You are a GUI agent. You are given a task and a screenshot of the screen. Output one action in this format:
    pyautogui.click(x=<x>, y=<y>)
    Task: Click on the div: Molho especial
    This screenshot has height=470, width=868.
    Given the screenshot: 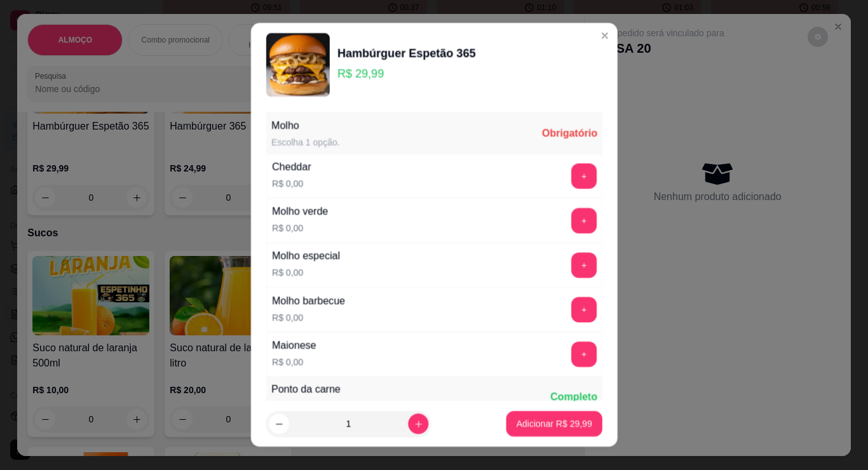 What is the action you would take?
    pyautogui.click(x=306, y=256)
    